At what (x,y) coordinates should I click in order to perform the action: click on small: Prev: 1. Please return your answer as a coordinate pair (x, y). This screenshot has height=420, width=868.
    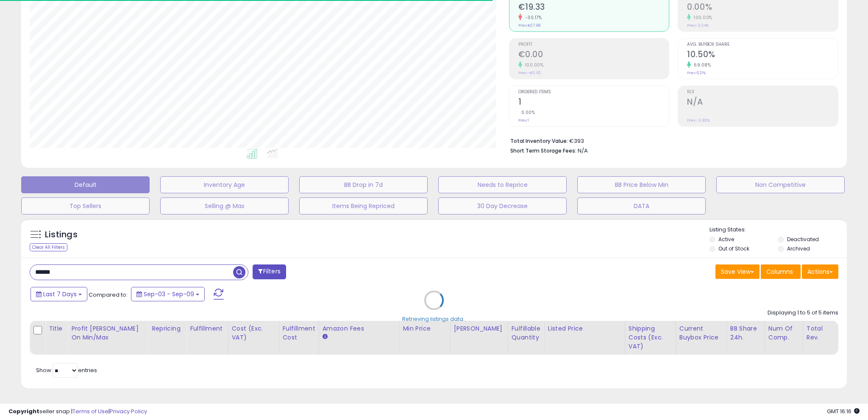
    Looking at the image, I should click on (524, 121).